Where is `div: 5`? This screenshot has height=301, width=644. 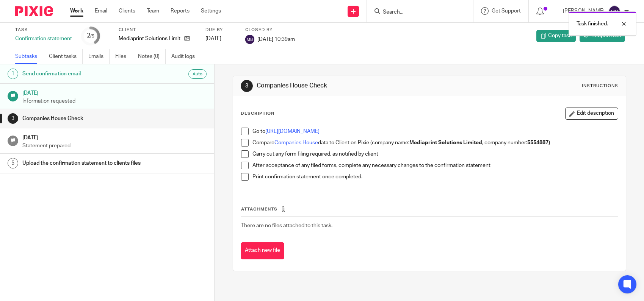
div: 5 is located at coordinates (13, 163).